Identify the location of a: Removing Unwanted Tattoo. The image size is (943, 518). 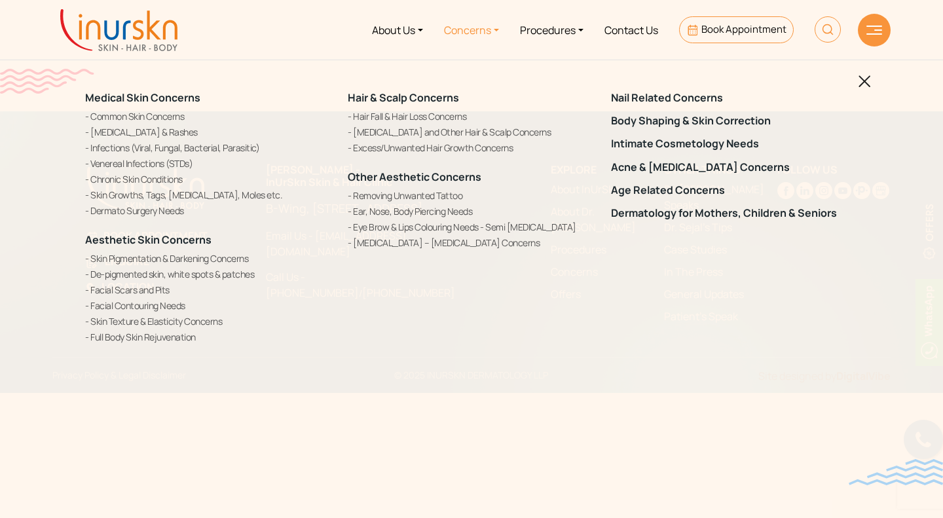
(471, 195).